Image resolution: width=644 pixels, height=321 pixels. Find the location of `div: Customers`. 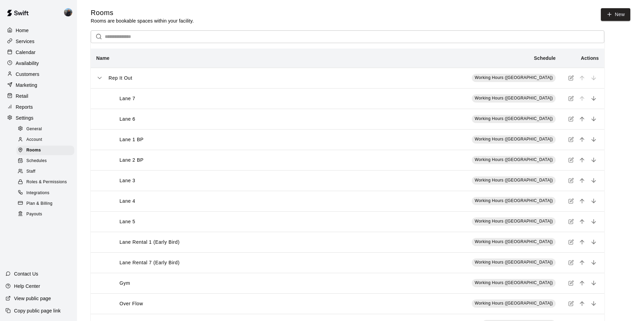

div: Customers is located at coordinates (38, 74).